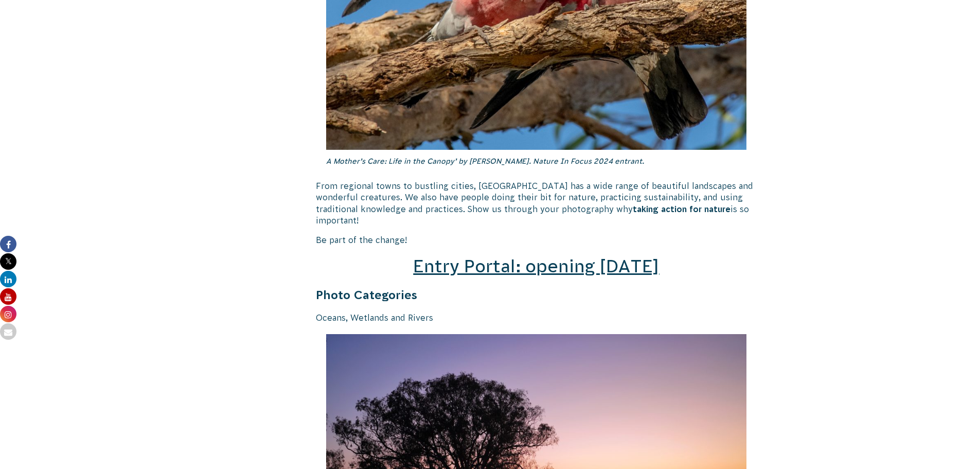  Describe the element at coordinates (537, 317) in the screenshot. I see `p: Oceans, Wetlands and Rivers` at that location.